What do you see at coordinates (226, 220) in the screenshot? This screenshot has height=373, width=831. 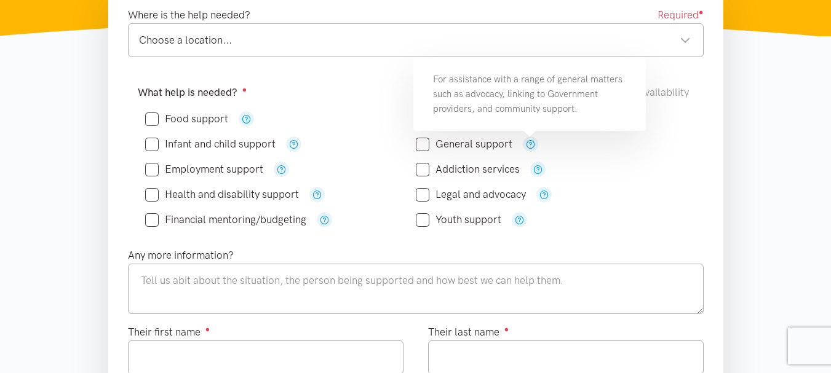 I see `label: Financial mentoring/budgeting` at bounding box center [226, 220].